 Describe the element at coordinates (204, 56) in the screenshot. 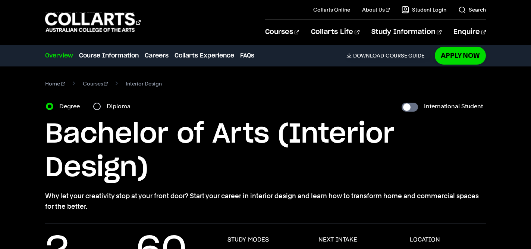

I see `a: Collarts Experience` at that location.